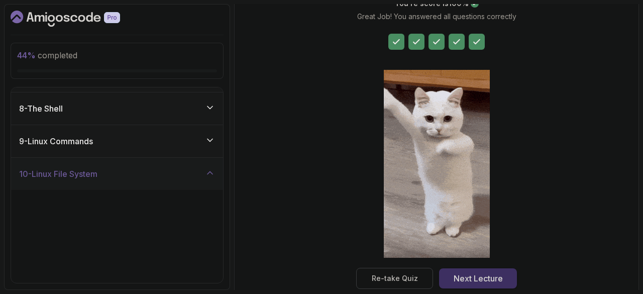 The width and height of the screenshot is (643, 294). What do you see at coordinates (394, 278) in the screenshot?
I see `button: Re-take Quiz` at bounding box center [394, 278].